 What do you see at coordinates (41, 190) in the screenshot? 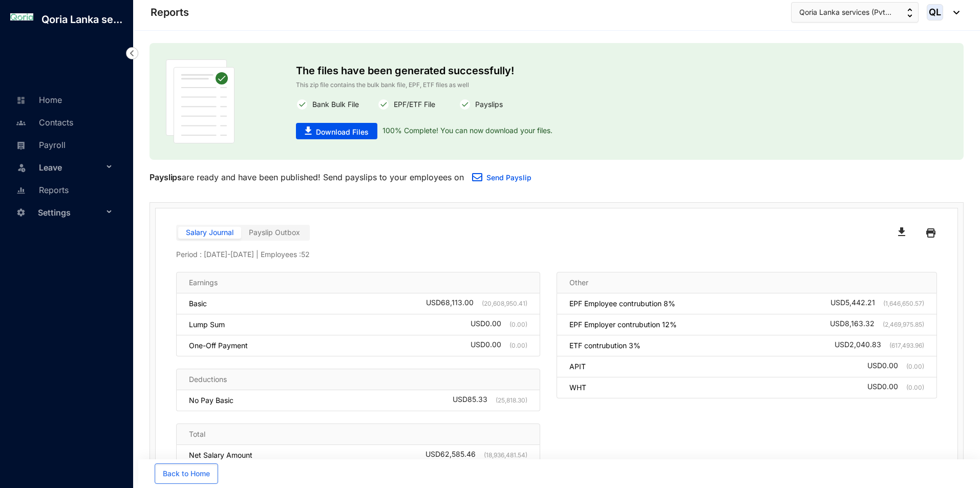
I see `a: Reports` at bounding box center [41, 190].